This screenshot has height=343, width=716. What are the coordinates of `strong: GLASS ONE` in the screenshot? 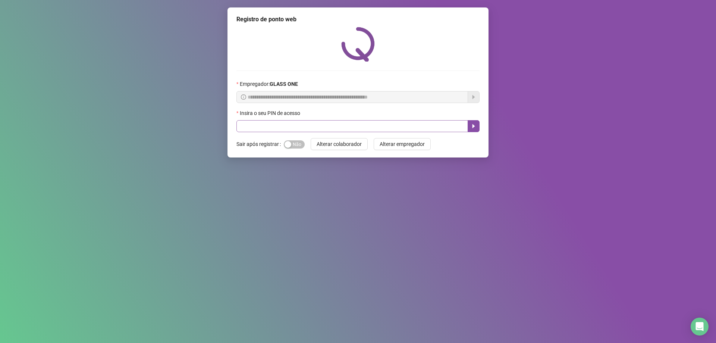 It's located at (284, 84).